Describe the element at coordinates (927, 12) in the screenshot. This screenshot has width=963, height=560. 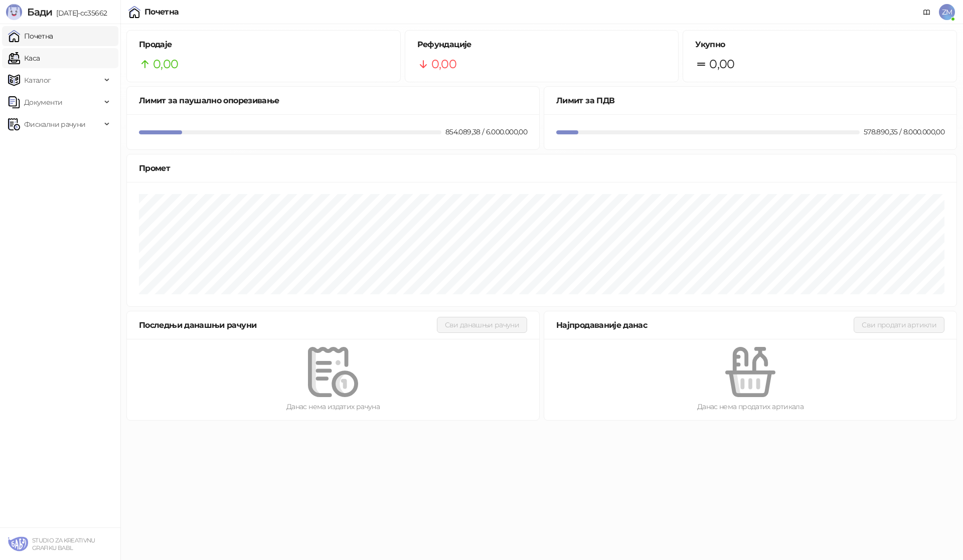
I see `a: Документација` at that location.